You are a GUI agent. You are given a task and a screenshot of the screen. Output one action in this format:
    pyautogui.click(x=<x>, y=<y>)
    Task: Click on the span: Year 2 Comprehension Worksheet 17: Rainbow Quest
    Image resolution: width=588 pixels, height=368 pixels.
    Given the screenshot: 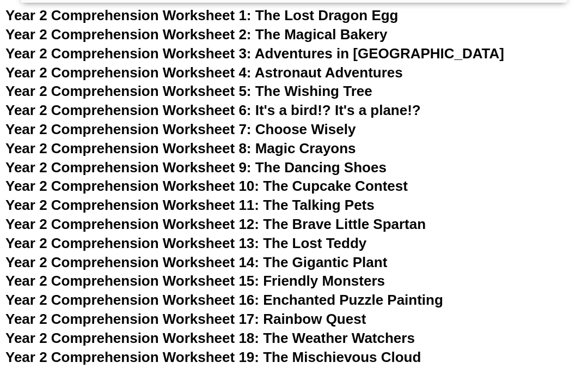 What is the action you would take?
    pyautogui.click(x=186, y=318)
    